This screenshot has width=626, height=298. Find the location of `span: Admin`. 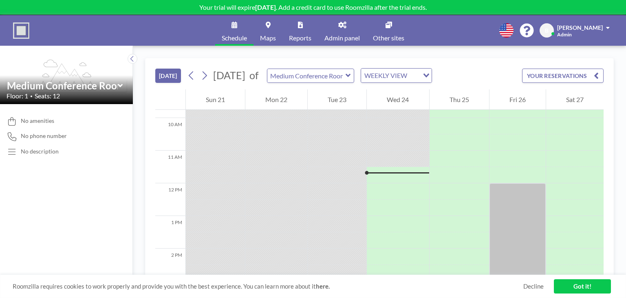

span: Admin is located at coordinates (565, 34).